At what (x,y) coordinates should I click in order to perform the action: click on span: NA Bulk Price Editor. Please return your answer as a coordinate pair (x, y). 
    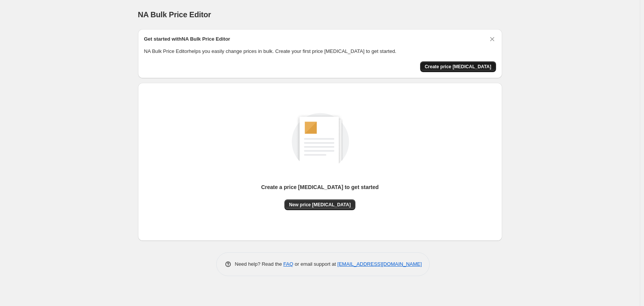
    Looking at the image, I should click on (175, 14).